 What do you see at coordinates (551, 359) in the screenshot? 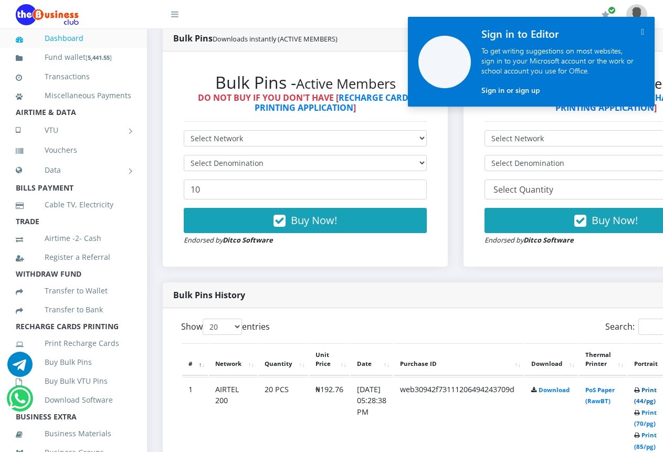
I see `th: Download: activate to sort column ascending` at bounding box center [551, 359].